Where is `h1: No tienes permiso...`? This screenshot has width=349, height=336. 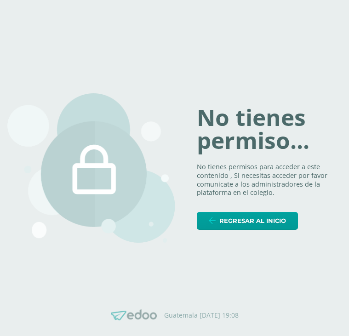 h1: No tienes permiso... is located at coordinates (270, 129).